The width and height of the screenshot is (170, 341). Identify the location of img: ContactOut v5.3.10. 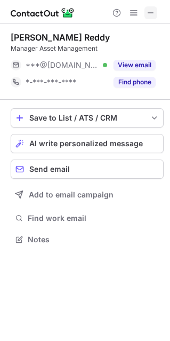
(43, 13).